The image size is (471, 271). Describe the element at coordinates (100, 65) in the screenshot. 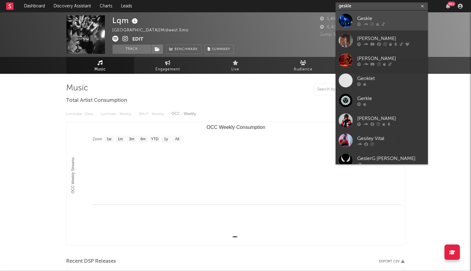

I see `a: Music` at that location.